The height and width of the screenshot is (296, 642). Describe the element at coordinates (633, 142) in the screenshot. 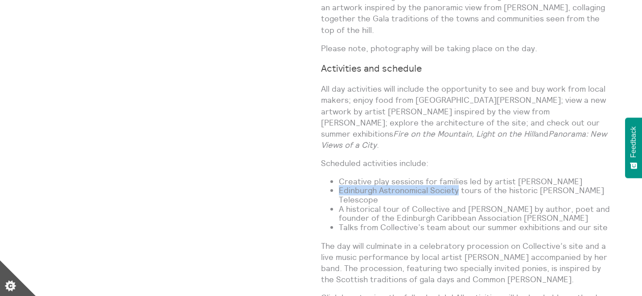

I see `span: Feedback` at that location.